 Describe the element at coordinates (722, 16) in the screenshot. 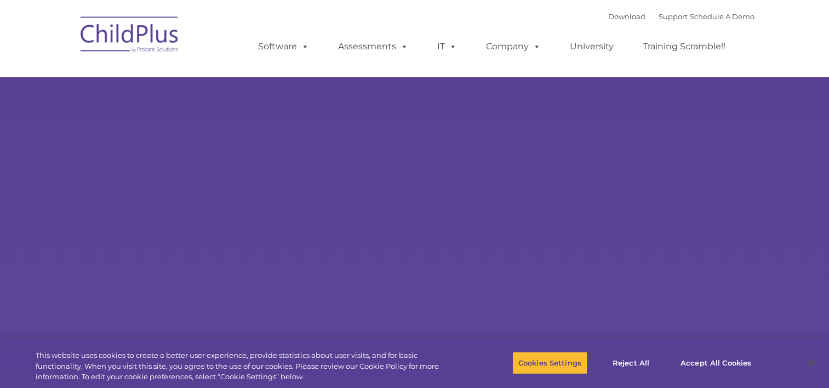

I see `a: Schedule A Demo` at that location.